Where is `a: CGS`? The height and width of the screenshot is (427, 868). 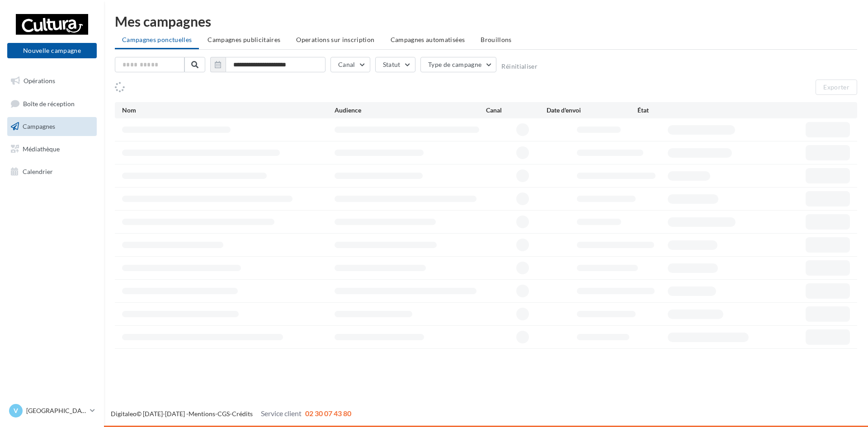 a: CGS is located at coordinates (223, 413).